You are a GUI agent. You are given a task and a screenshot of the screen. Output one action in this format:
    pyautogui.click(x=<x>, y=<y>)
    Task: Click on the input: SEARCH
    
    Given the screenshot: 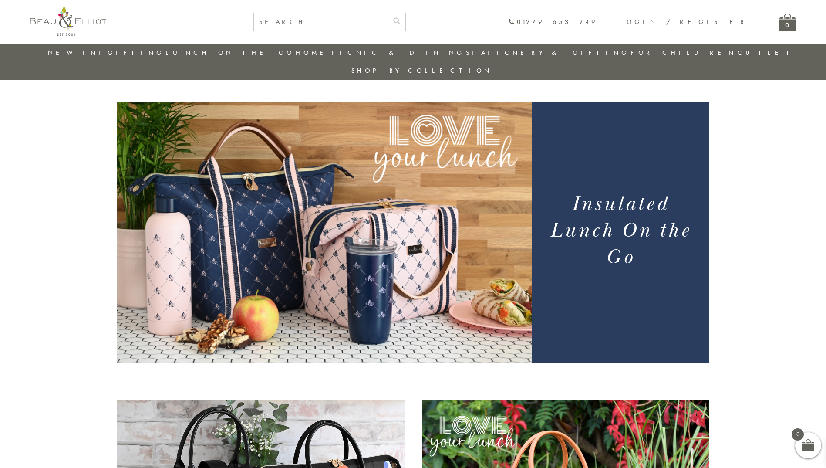 What is the action you would take?
    pyautogui.click(x=321, y=22)
    